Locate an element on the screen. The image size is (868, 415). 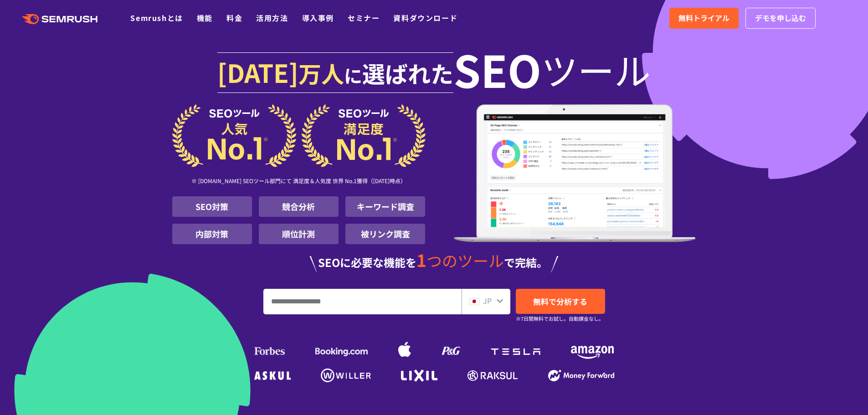
a: 資料ダウンロード is located at coordinates (425, 17).